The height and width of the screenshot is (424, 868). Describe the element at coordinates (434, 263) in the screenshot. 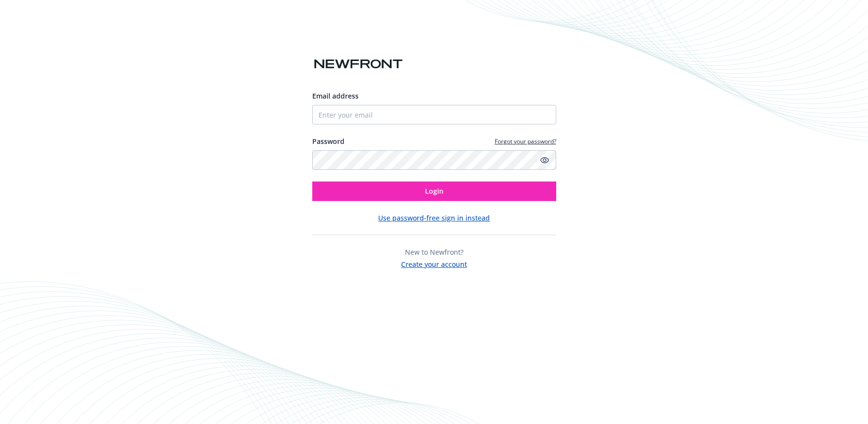

I see `button: Create your account` at that location.